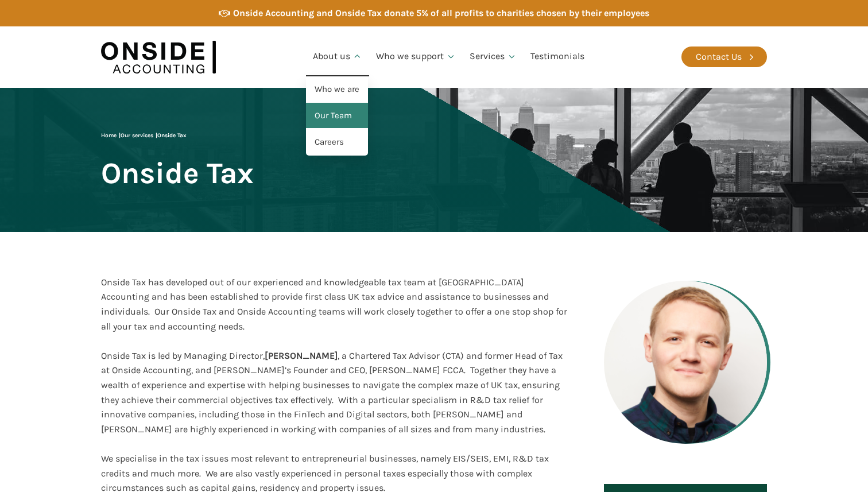 The image size is (868, 492). I want to click on div: Contact Us, so click(719, 57).